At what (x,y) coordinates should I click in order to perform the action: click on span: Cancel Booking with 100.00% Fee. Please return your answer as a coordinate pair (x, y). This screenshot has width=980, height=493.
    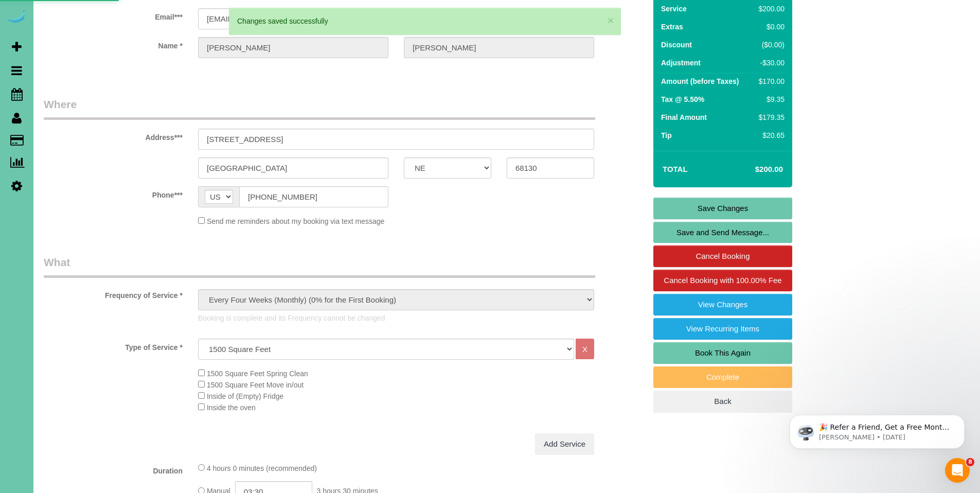
    Looking at the image, I should click on (722, 280).